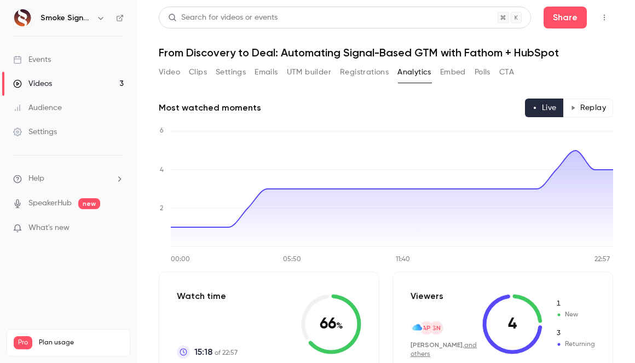  Describe the element at coordinates (309, 72) in the screenshot. I see `button: UTM builder` at that location.